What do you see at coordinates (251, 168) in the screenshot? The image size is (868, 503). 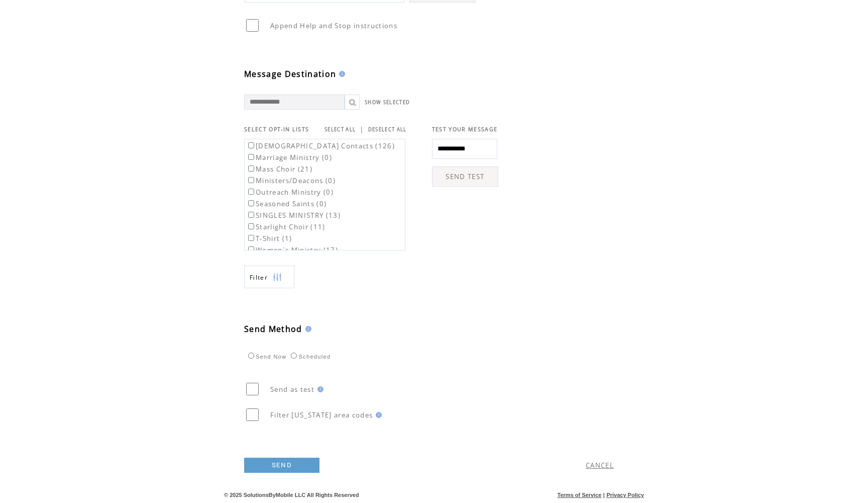 I see `input: Mass Choir (21)` at bounding box center [251, 168].